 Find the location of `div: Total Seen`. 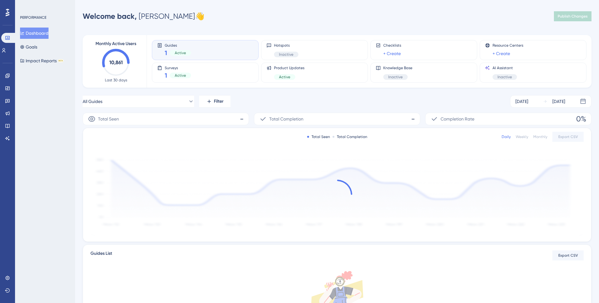

div: Total Seen is located at coordinates (319, 137).